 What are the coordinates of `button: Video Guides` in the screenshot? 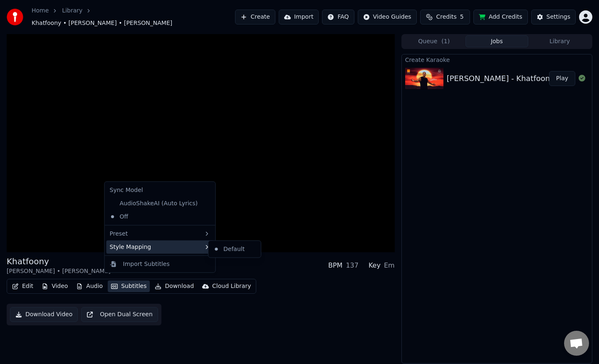 It's located at (387, 17).